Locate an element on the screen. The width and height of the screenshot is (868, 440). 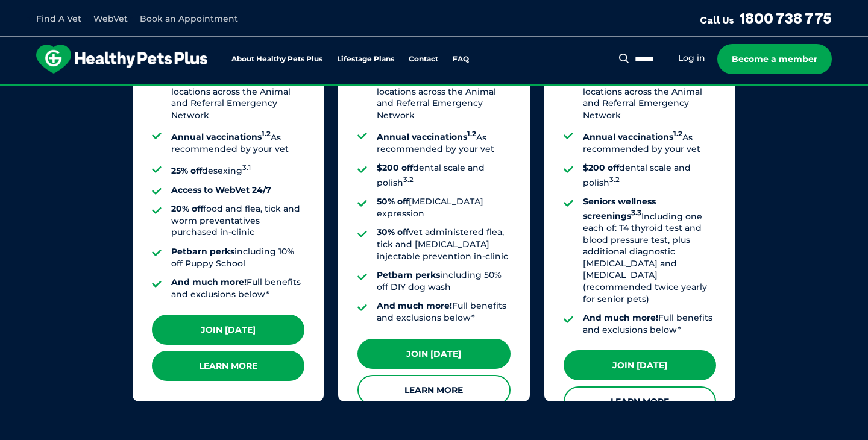
sup: 3.1 is located at coordinates (247, 167).